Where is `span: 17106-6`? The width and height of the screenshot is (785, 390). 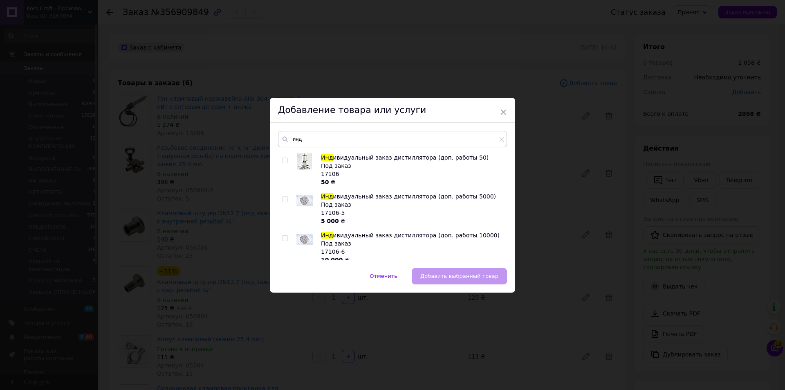 span: 17106-6 is located at coordinates (333, 252).